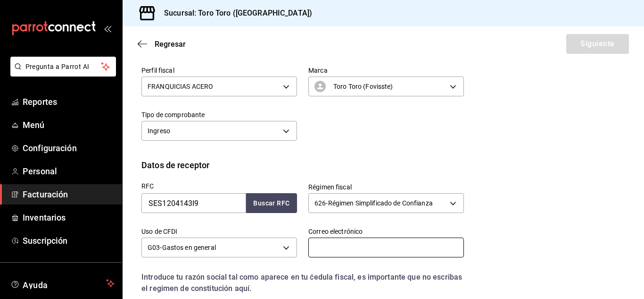 The width and height of the screenshot is (644, 299). What do you see at coordinates (63, 67) in the screenshot?
I see `button: Pregunta a Parrot AI` at bounding box center [63, 67].